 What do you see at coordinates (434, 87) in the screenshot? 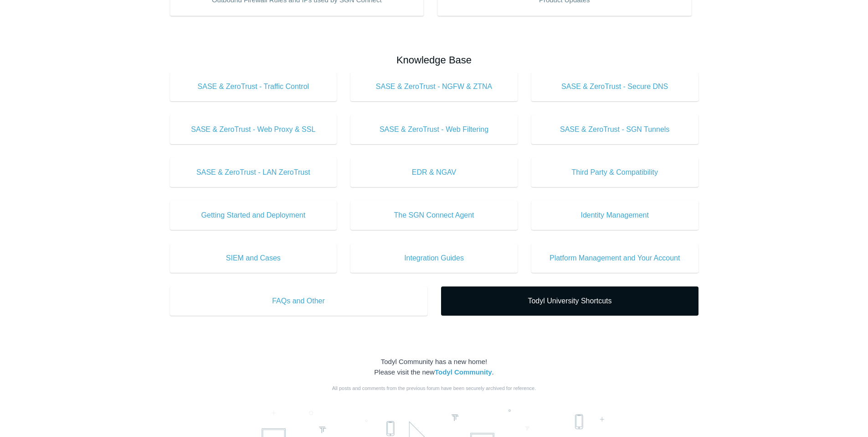
I see `a: SASE & ZeroTrust - NGFW & ZTNA` at bounding box center [434, 87].